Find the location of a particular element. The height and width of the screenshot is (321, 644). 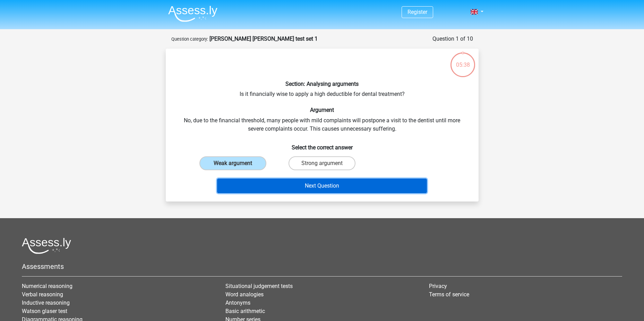

a: Inductive reasoning is located at coordinates (46, 302).